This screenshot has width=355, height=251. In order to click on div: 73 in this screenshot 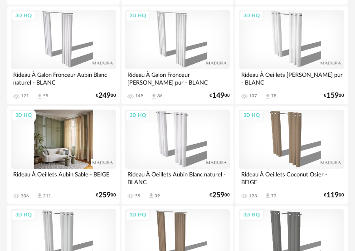, I will do `click(274, 196)`.